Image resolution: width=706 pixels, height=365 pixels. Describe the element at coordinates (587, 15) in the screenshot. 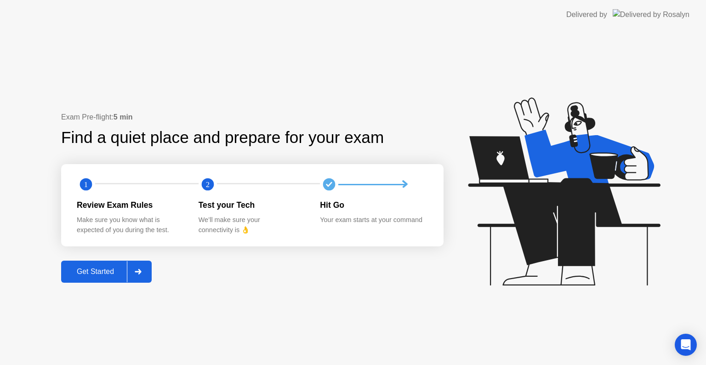

I see `div: Delivered by` at that location.